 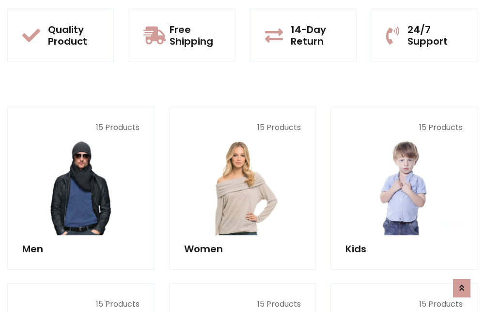 What do you see at coordinates (404, 249) in the screenshot?
I see `h5: Kids` at bounding box center [404, 249].